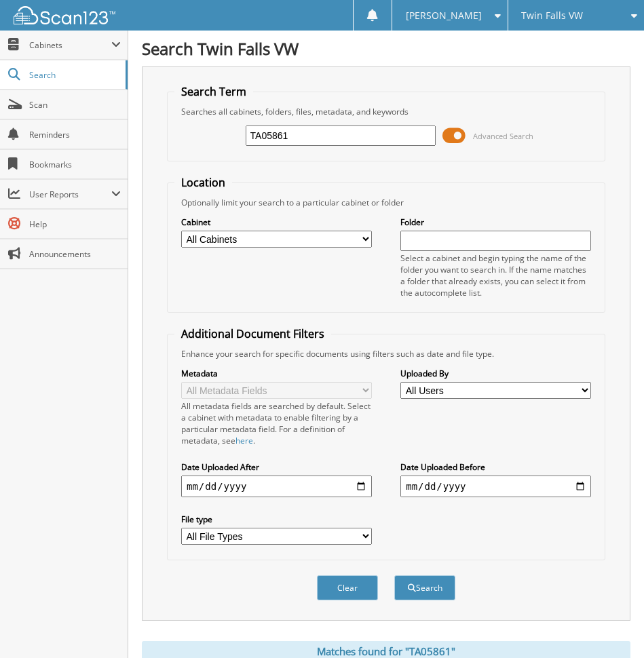 The image size is (644, 658). Describe the element at coordinates (74, 224) in the screenshot. I see `span: Help` at that location.